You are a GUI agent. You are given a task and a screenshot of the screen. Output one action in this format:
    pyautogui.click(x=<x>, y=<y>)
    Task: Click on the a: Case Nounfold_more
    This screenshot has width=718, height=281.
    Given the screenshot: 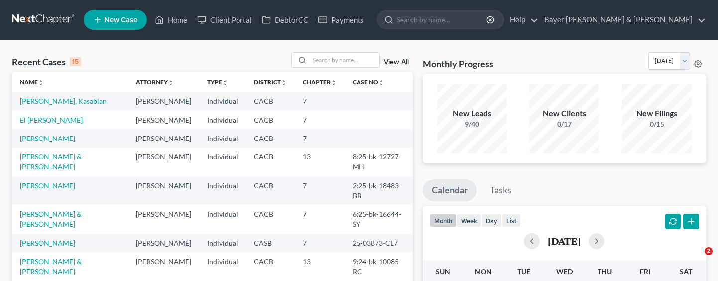 What is the action you would take?
    pyautogui.click(x=368, y=82)
    